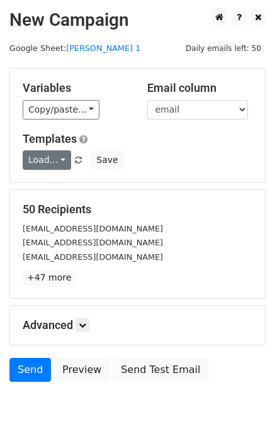 The image size is (275, 429). I want to click on h5: Variables, so click(75, 88).